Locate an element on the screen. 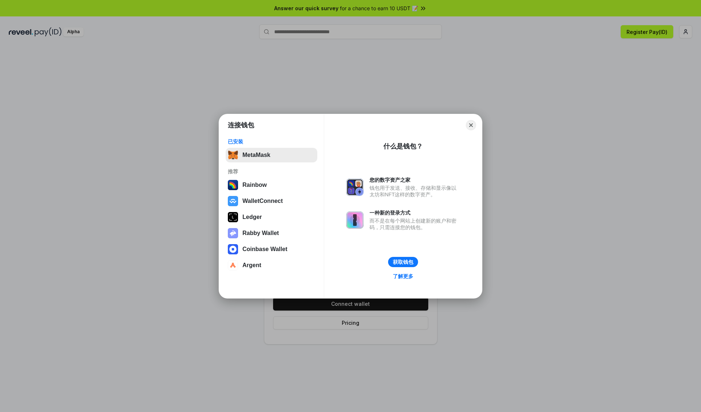 This screenshot has height=412, width=701. div: 了解更多 is located at coordinates (403, 276).